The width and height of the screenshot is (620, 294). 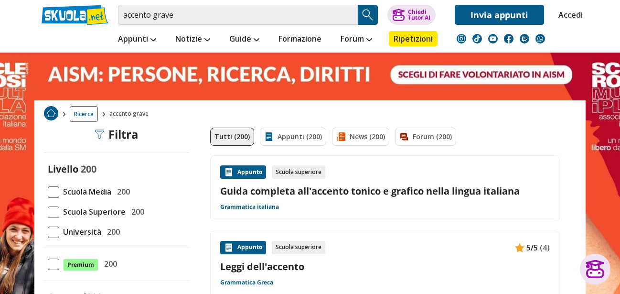 I want to click on img: Forum filtro contenuto, so click(x=404, y=137).